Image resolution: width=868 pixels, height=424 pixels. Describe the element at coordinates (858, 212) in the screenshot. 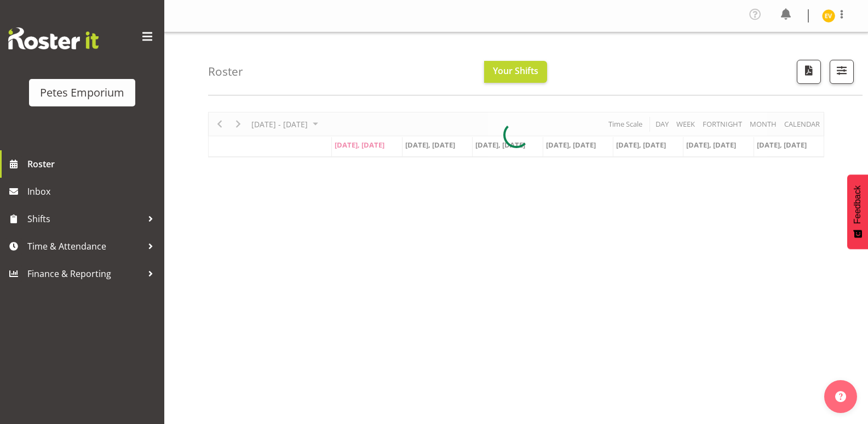

I see `button: Feedback - Show survey` at that location.